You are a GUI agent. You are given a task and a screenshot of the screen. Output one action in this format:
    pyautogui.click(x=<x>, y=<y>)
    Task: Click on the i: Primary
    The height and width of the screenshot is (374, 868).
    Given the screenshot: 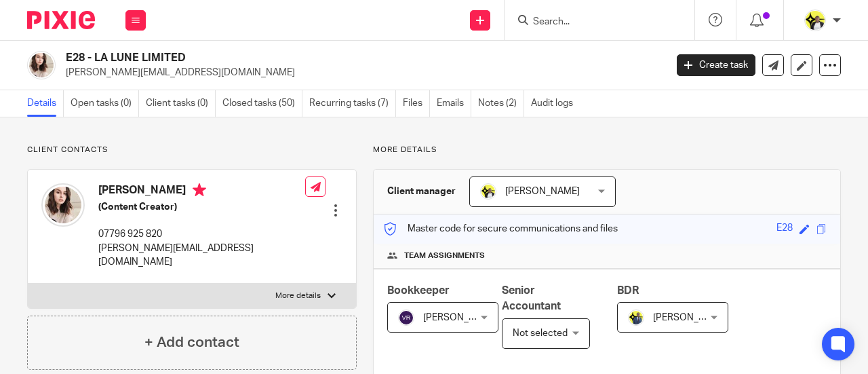 What is the action you would take?
    pyautogui.click(x=199, y=190)
    